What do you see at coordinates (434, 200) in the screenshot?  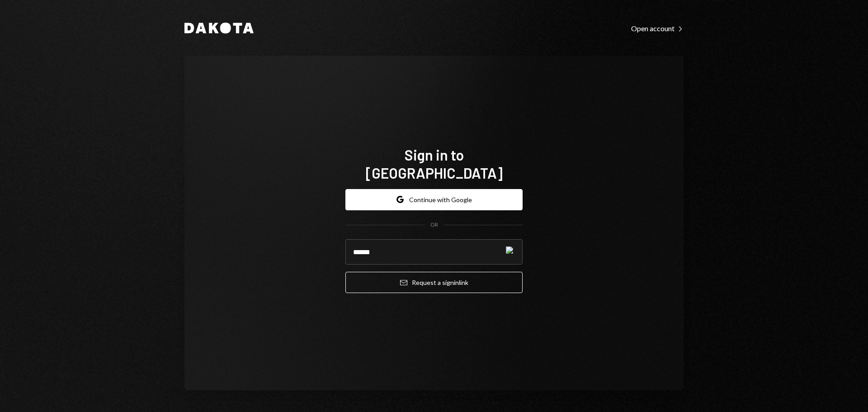 I see `button: Continue with Google` at bounding box center [434, 200].